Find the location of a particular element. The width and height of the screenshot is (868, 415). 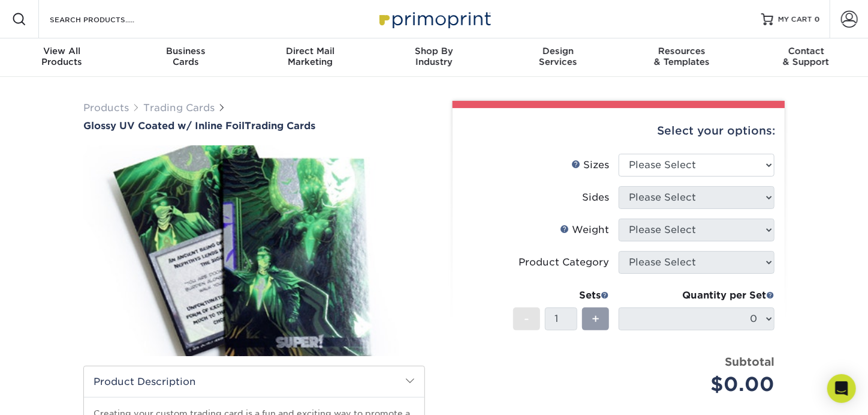

div: Industry is located at coordinates (434, 57).